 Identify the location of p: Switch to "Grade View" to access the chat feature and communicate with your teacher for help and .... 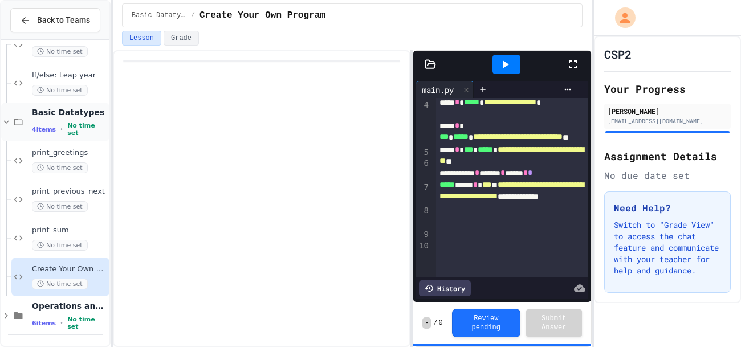
(668, 248).